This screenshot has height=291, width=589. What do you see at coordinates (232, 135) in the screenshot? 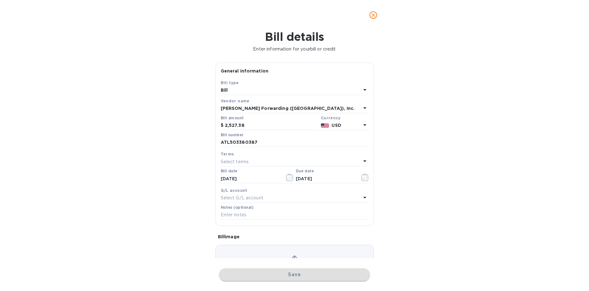
I see `label: Bill number` at bounding box center [232, 135].